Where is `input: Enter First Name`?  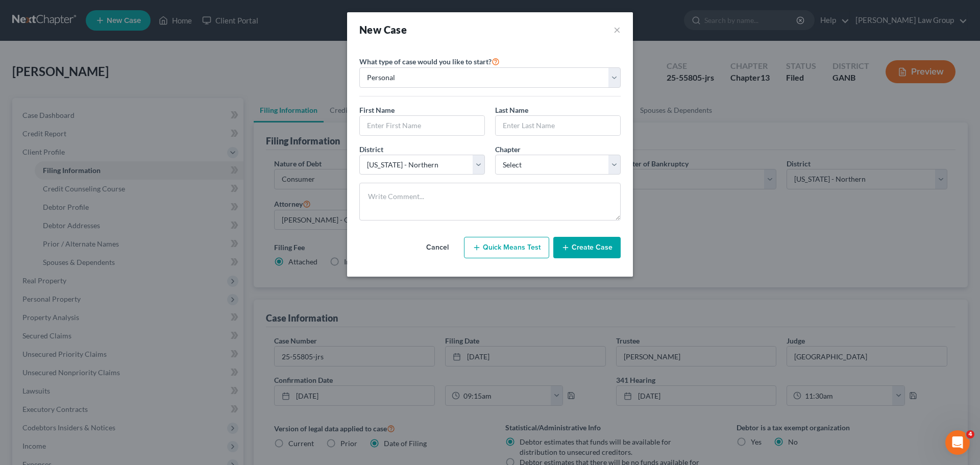 input: Enter First Name is located at coordinates (422, 126).